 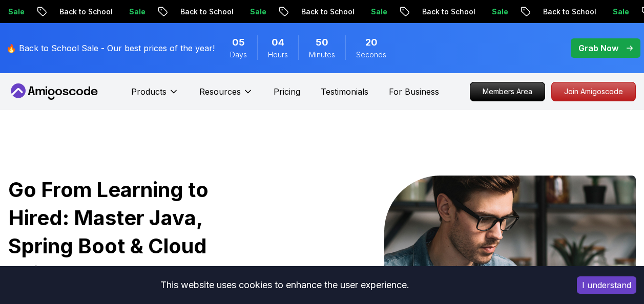 What do you see at coordinates (287, 92) in the screenshot?
I see `a: Pricing` at bounding box center [287, 92].